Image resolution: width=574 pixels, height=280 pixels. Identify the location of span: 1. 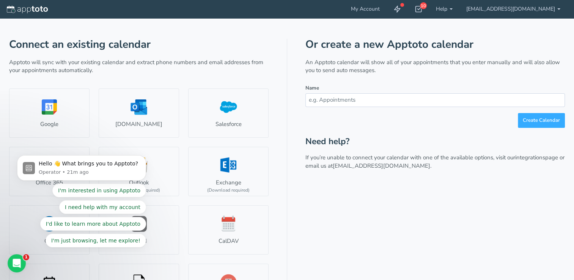
(26, 257).